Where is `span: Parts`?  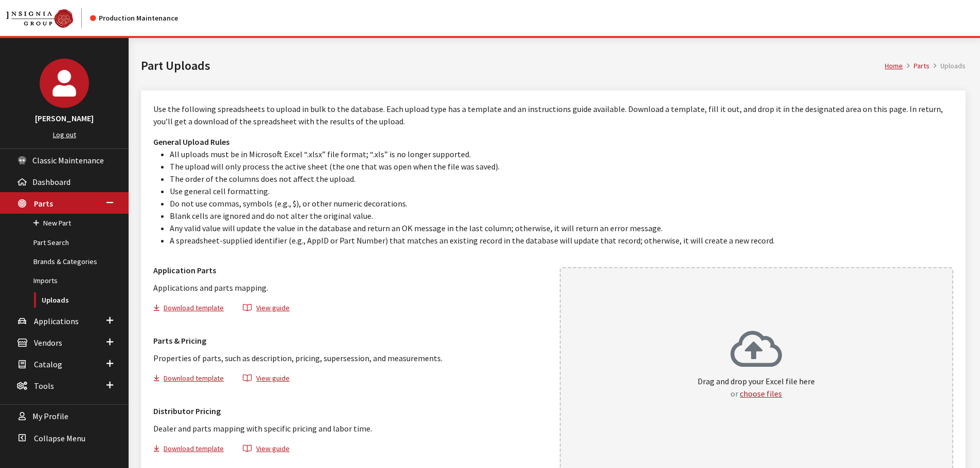
span: Parts is located at coordinates (43, 203).